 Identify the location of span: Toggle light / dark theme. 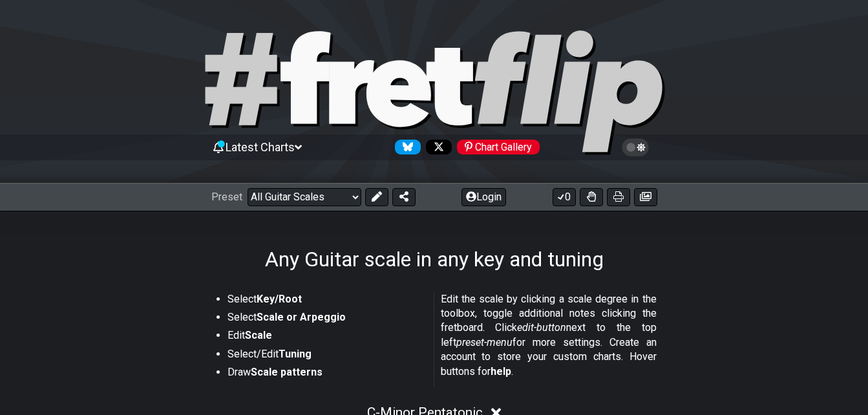
(636, 147).